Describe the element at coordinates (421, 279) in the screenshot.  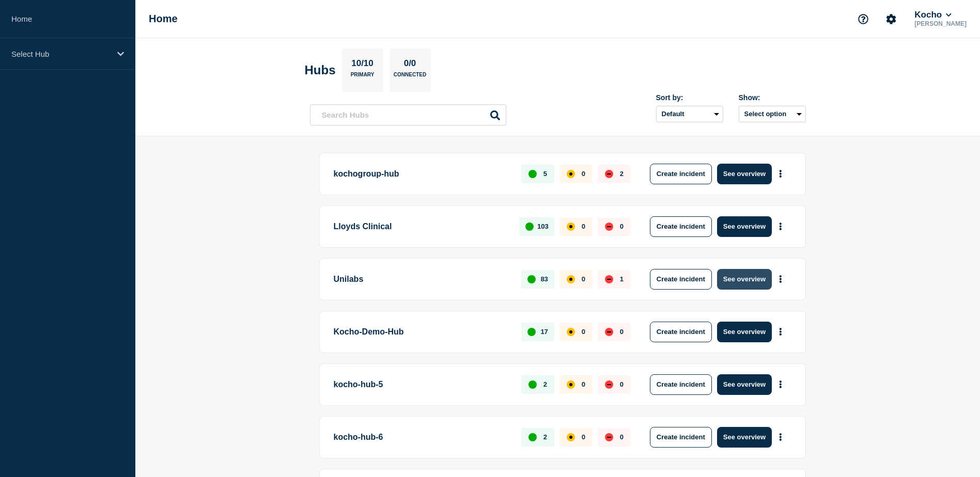
I see `p: Unilabs` at that location.